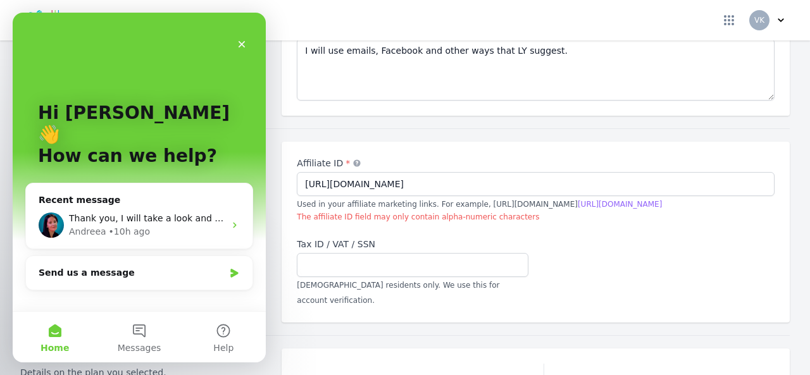  I want to click on button: Messages, so click(126, 325).